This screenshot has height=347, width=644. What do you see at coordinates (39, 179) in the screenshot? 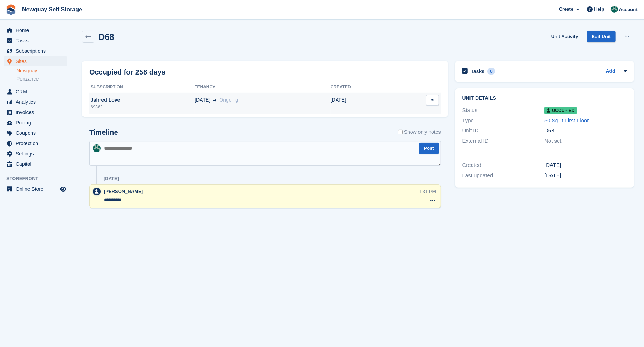
I see `span: Storefront` at bounding box center [39, 179].